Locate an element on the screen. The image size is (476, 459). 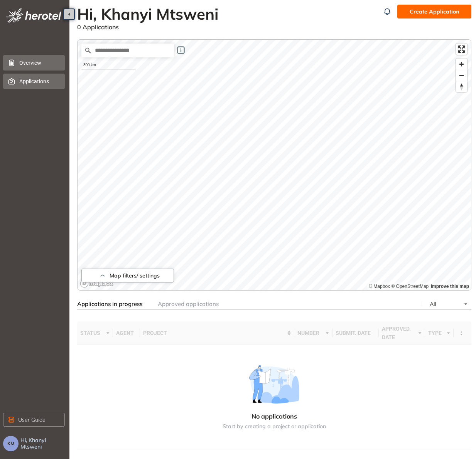
span: Hi, Khanyi Mtsweni is located at coordinates (43, 444).